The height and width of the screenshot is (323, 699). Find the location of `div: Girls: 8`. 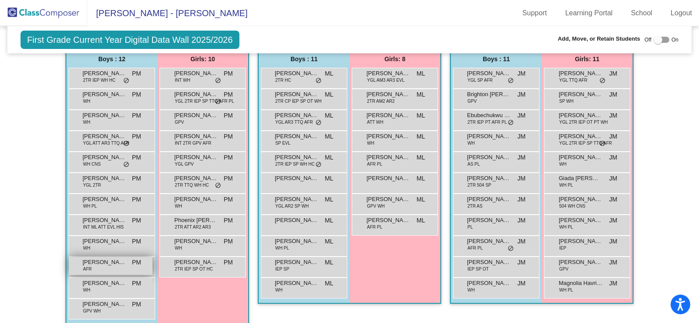

div: Girls: 8 is located at coordinates (395, 59).